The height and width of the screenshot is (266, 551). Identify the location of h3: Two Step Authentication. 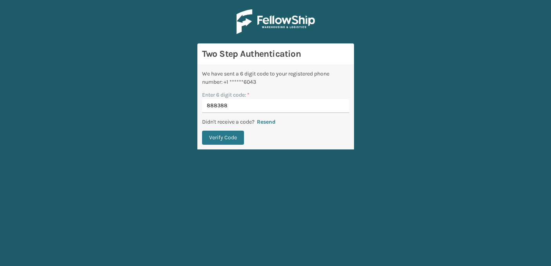
(276, 54).